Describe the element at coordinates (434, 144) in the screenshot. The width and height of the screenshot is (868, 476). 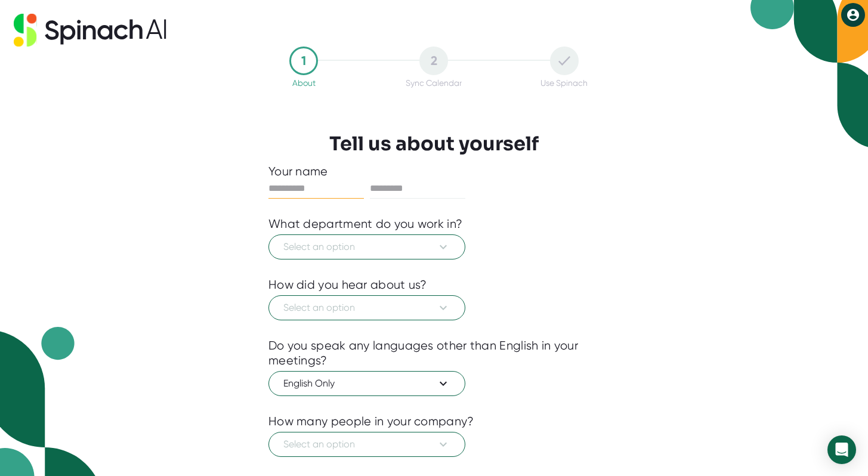
I see `h3: Tell us about yourself` at that location.